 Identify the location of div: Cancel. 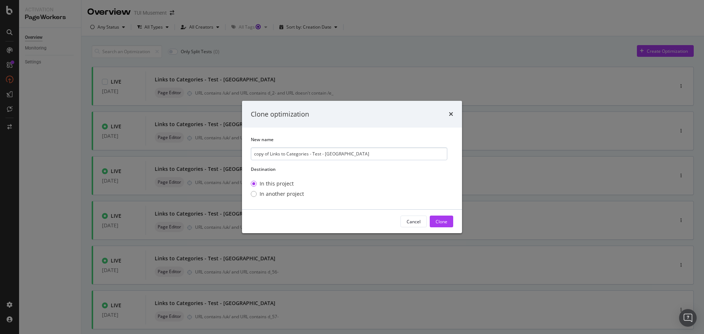
(413, 221).